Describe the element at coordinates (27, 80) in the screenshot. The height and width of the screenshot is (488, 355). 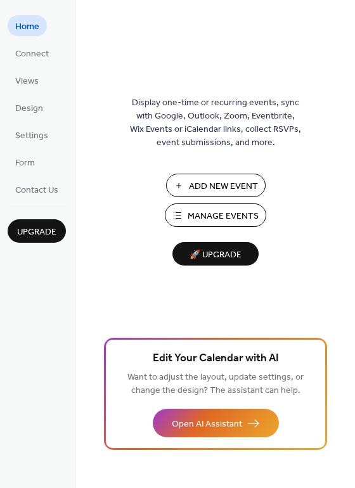
I see `a: Views` at that location.